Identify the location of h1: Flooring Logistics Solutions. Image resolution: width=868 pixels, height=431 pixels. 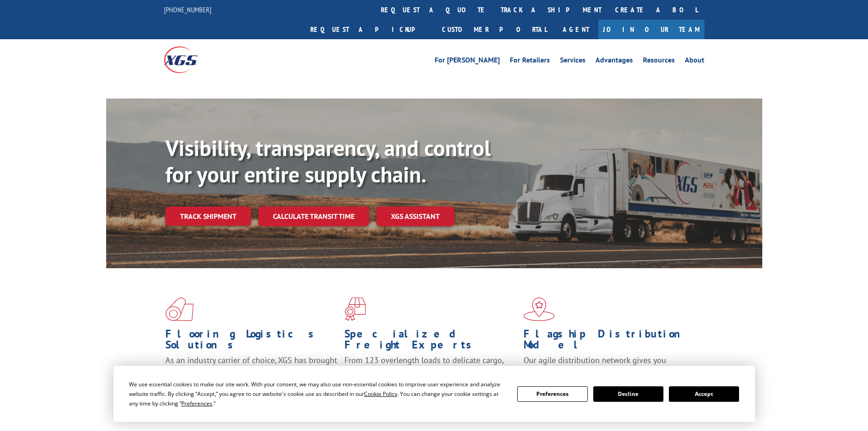
(252, 341).